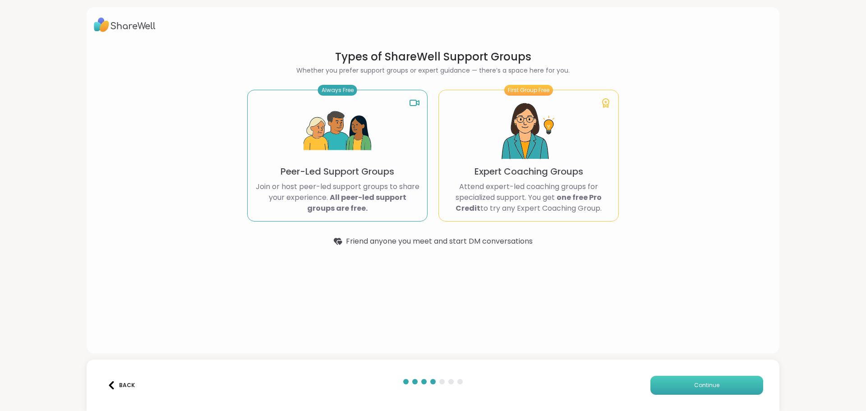  What do you see at coordinates (707, 385) in the screenshot?
I see `button: Continue` at bounding box center [707, 385].